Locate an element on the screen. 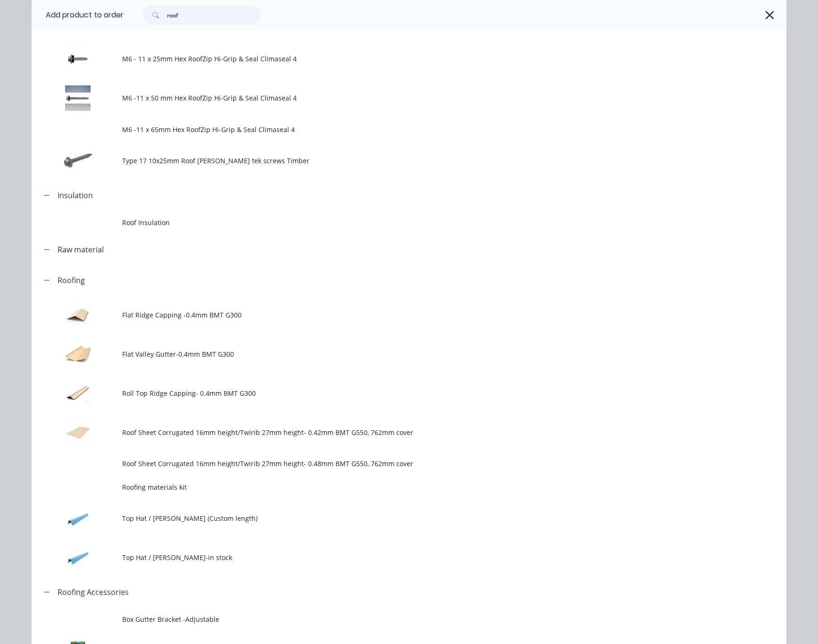 Image resolution: width=818 pixels, height=644 pixels. div: Insulation is located at coordinates (75, 195).